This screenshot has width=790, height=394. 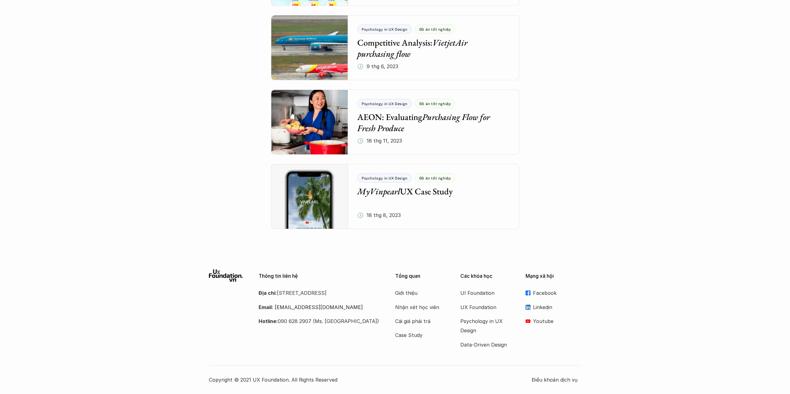 I want to click on p: UX Foundation, so click(x=485, y=307).